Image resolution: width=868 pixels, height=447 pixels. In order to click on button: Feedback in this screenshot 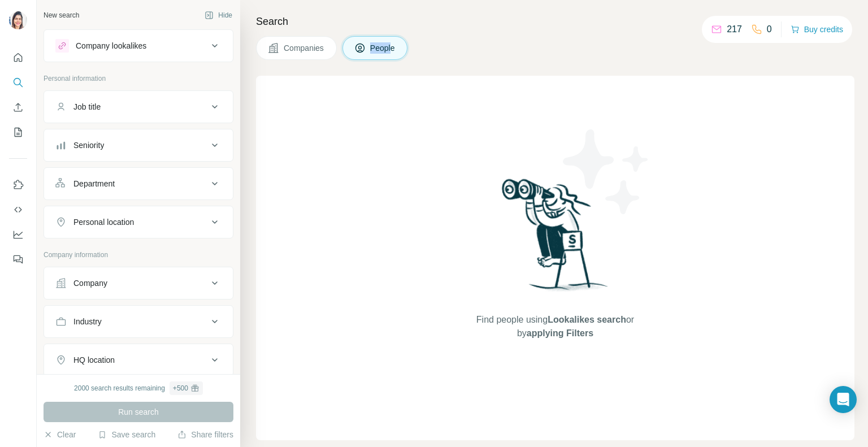, I will do `click(18, 259)`.